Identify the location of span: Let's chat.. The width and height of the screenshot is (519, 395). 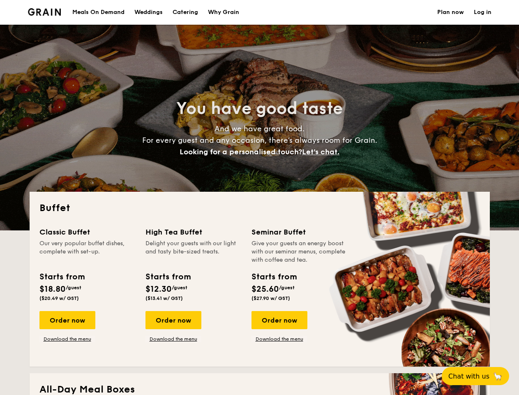
(321, 152).